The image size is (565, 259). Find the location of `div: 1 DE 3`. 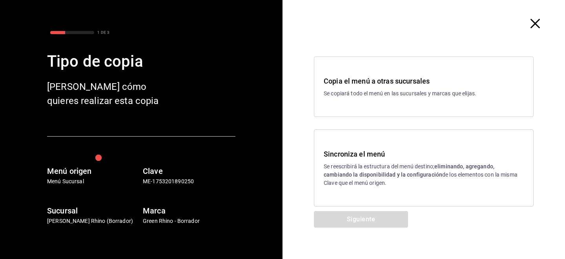

div: 1 DE 3 is located at coordinates (103, 32).